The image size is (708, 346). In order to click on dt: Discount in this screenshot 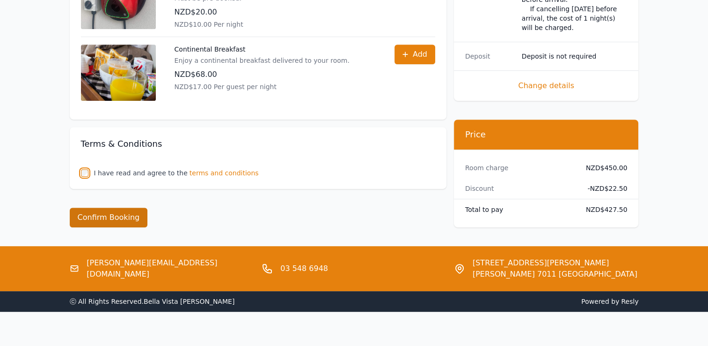, I will do `click(518, 188)`.